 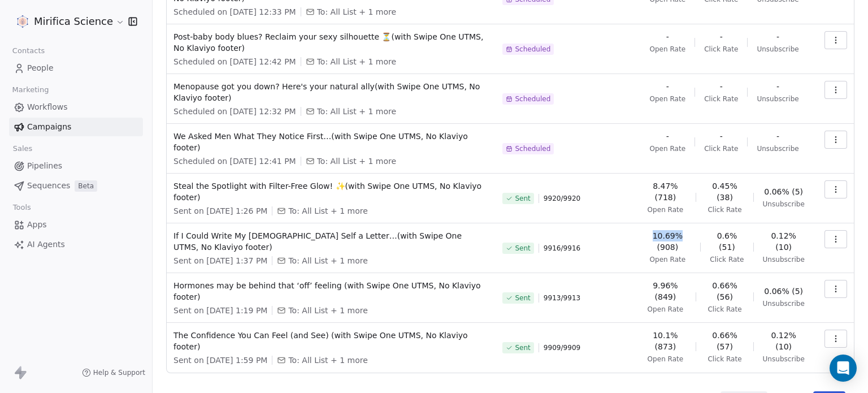 What do you see at coordinates (668, 241) in the screenshot?
I see `span: 10.69% (908)` at bounding box center [668, 241].